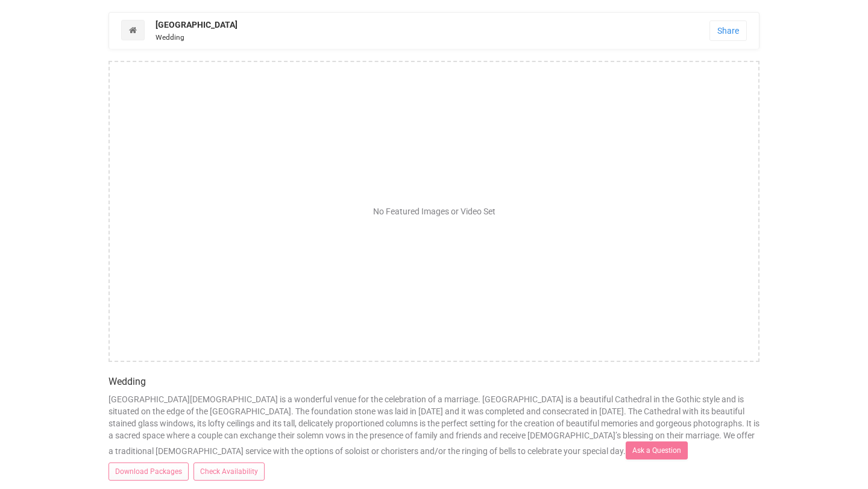 The width and height of the screenshot is (868, 489). Describe the element at coordinates (170, 37) in the screenshot. I see `small: Wedding` at that location.